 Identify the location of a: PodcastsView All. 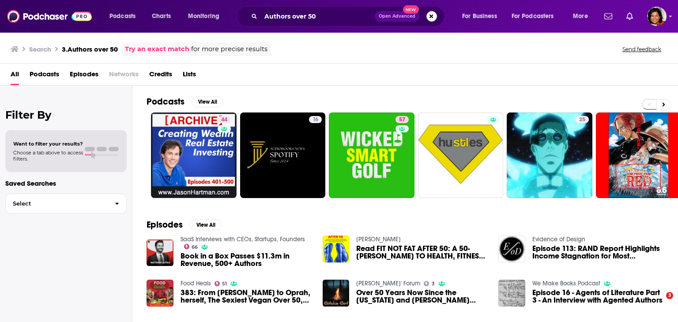
(185, 102).